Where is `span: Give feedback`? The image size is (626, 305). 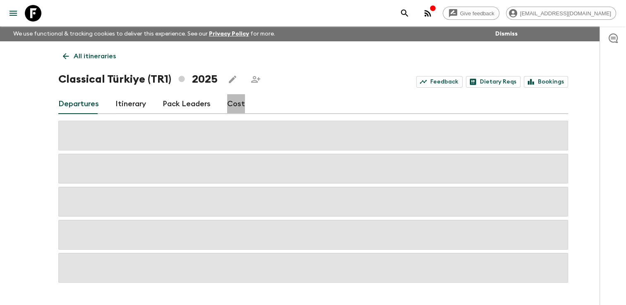
span: Give feedback is located at coordinates (477, 13).